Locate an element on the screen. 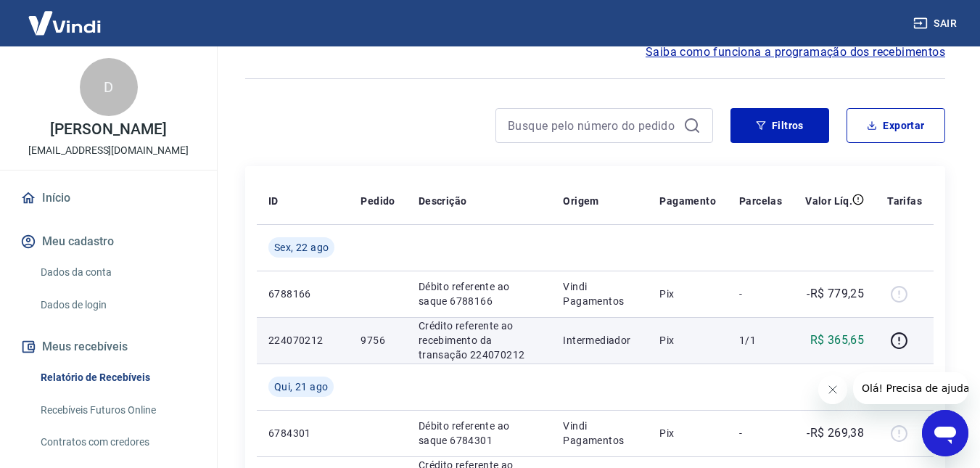 This screenshot has height=468, width=980. p: 6784301 is located at coordinates (302, 433).